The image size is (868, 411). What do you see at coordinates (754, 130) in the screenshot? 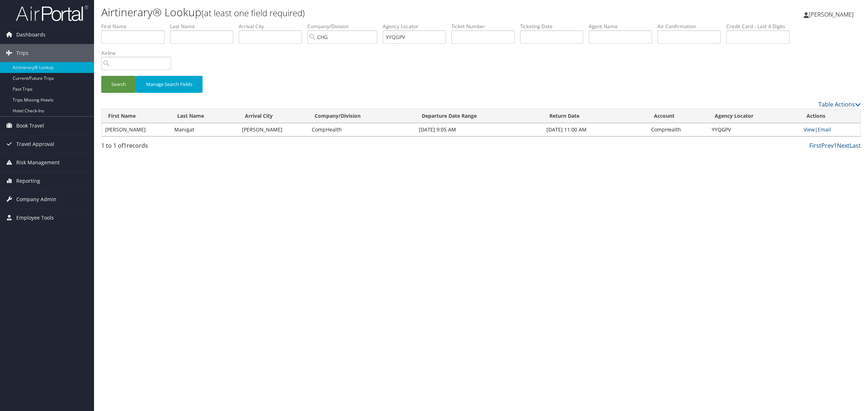
I see `td: YYQGPV` at bounding box center [754, 130].